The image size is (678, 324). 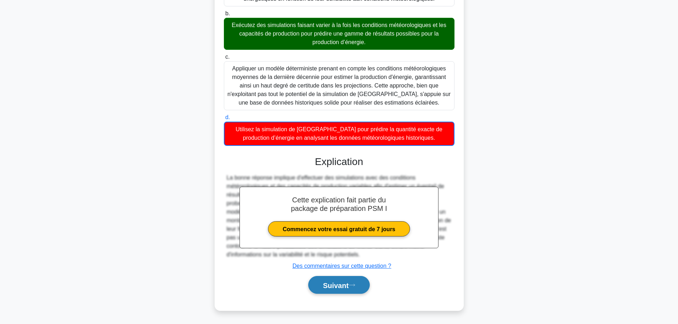 What do you see at coordinates (227, 117) in the screenshot?
I see `font: d.` at bounding box center [227, 117].